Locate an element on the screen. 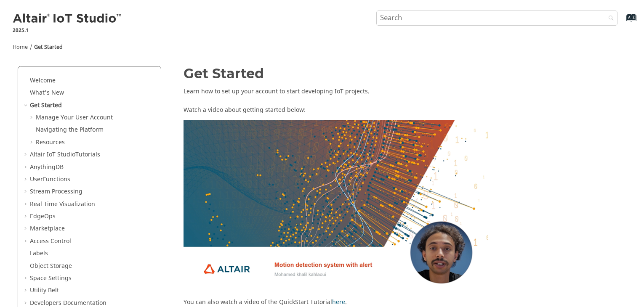 The width and height of the screenshot is (644, 307). span: EdgeOps is located at coordinates (43, 216).